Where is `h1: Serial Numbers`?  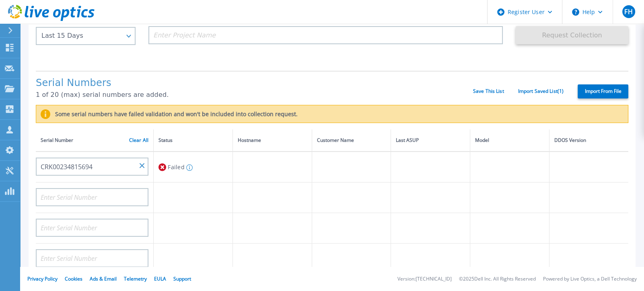 h1: Serial Numbers is located at coordinates (254, 83).